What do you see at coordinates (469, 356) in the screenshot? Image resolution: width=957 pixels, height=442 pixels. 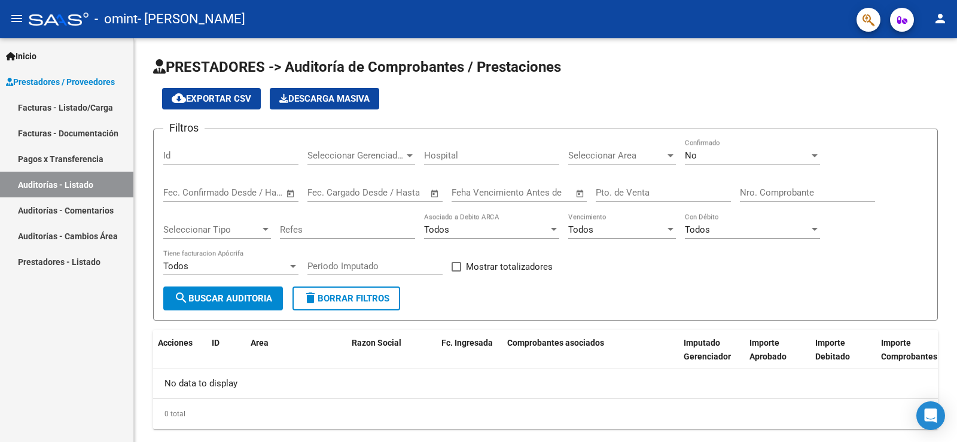 I see `datatable-header-cell: Fc. Ingresada` at bounding box center [469, 356].